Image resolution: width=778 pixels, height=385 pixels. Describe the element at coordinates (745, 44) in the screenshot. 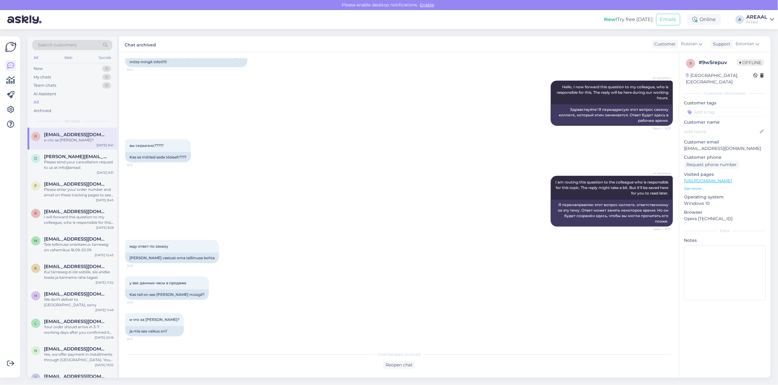

I see `span: Estonian` at that location.